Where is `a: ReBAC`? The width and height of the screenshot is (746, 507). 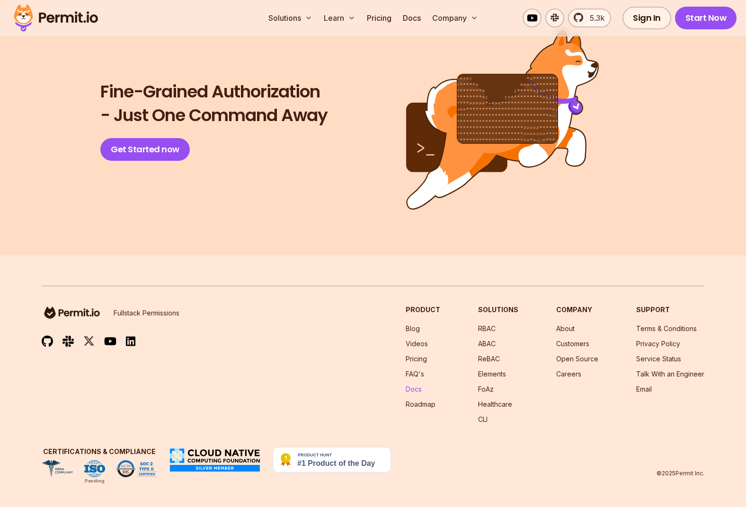 a: ReBAC is located at coordinates (489, 359).